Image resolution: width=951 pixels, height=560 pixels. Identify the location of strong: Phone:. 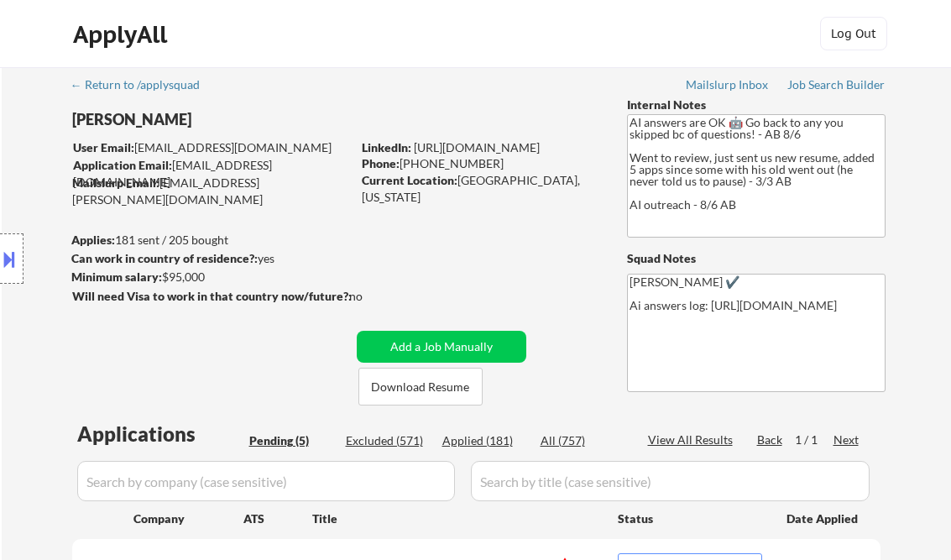
(381, 163).